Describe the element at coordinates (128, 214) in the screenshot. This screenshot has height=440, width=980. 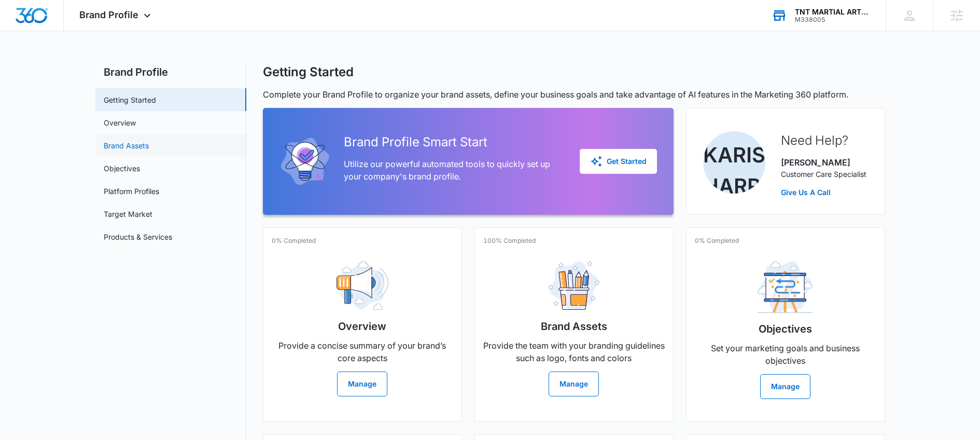
I see `a: Target Market` at that location.